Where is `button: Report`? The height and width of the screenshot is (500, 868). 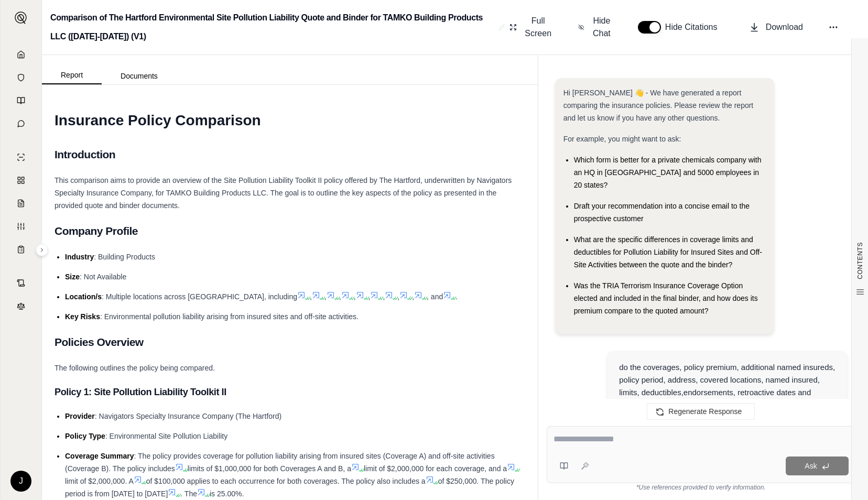 button: Report is located at coordinates (72, 75).